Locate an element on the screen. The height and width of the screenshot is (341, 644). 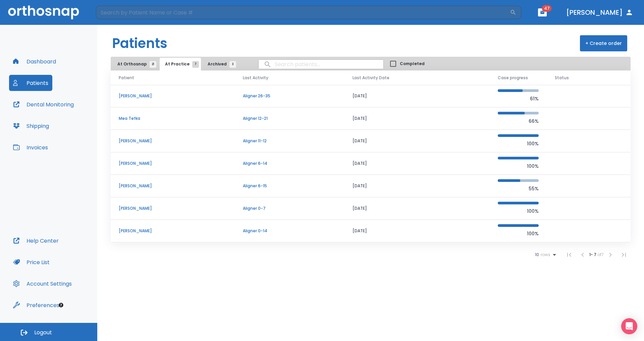
div: tabs is located at coordinates (176, 64).